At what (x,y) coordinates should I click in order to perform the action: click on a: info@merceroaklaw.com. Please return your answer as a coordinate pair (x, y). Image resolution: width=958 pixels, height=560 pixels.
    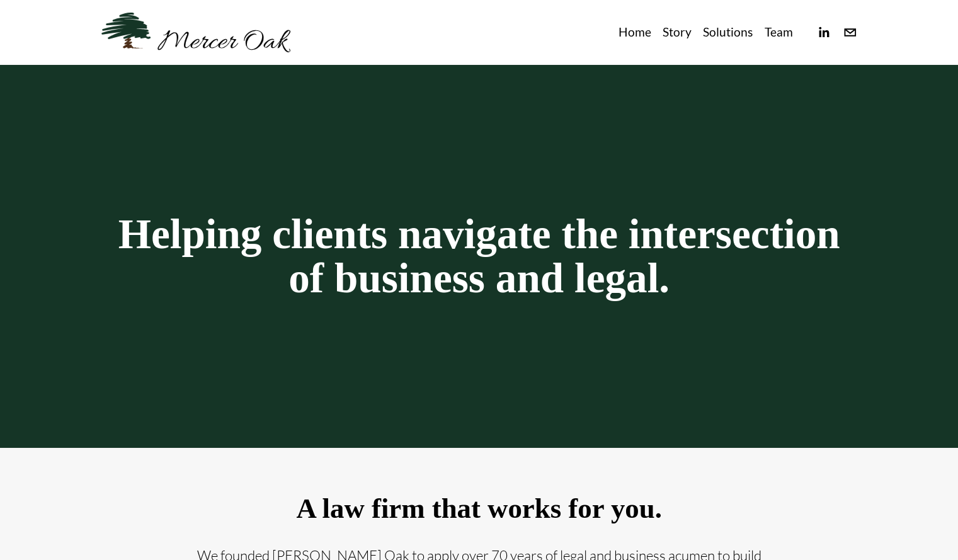
    Looking at the image, I should click on (849, 32).